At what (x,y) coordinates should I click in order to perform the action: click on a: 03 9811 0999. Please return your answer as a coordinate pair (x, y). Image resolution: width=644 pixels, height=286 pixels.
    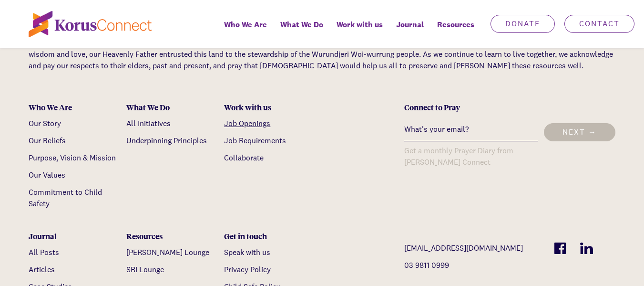
    Looking at the image, I should click on (472, 265).